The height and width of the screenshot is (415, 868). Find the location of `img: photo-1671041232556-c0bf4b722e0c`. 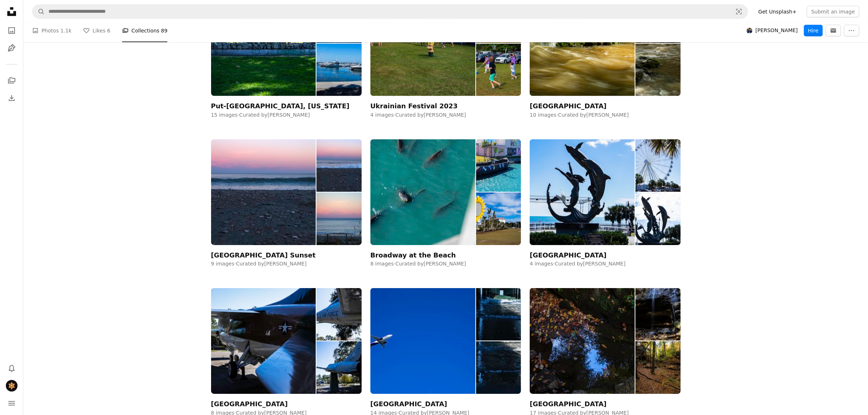

img: photo-1671041232556-c0bf4b722e0c is located at coordinates (658, 166).